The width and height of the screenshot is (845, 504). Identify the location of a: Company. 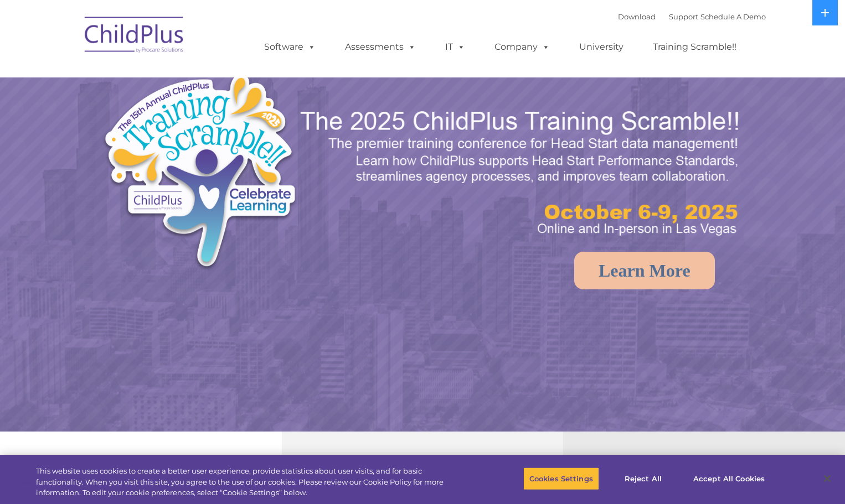
(522, 47).